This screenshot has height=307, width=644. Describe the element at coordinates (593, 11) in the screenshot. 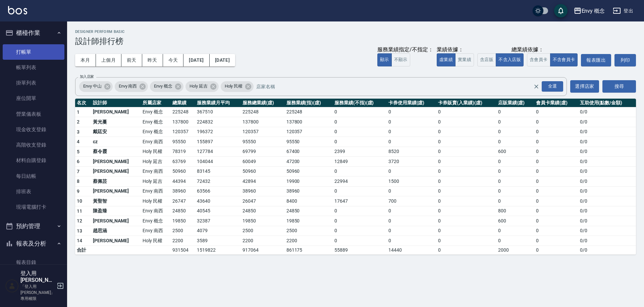

I see `div: Envy 概念` at that location.